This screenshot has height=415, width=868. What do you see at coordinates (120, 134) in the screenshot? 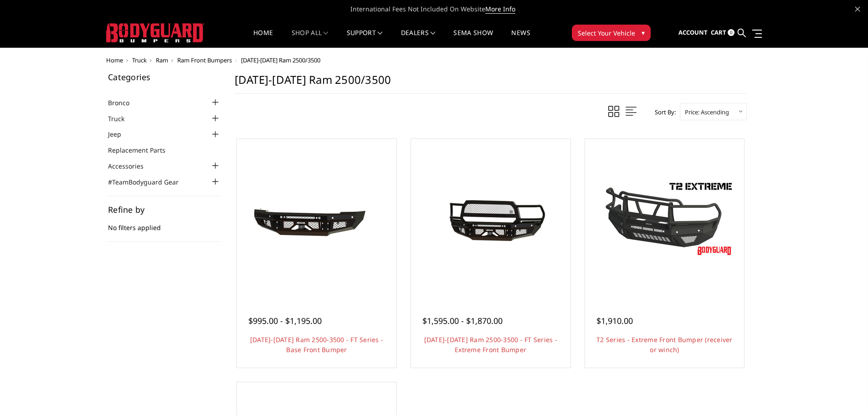
I see `a: Jeep` at bounding box center [120, 134].